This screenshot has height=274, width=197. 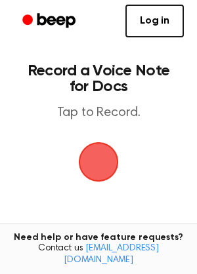 What do you see at coordinates (98, 254) in the screenshot?
I see `span: Contact us` at bounding box center [98, 254].